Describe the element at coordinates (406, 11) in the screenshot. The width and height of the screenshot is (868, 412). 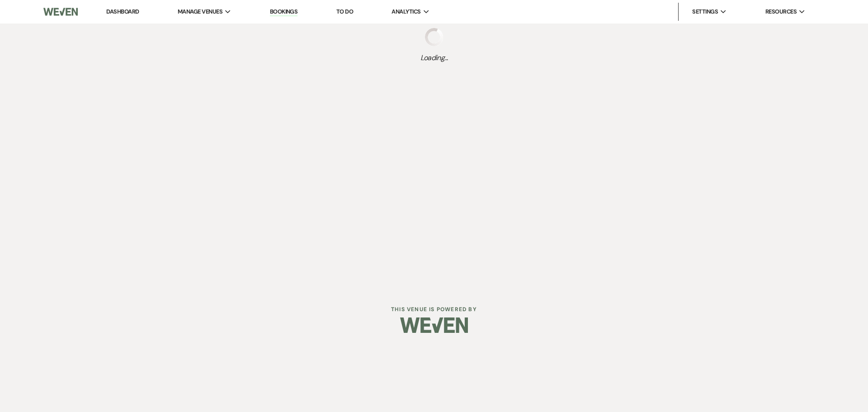
I see `span: Analytics` at that location.